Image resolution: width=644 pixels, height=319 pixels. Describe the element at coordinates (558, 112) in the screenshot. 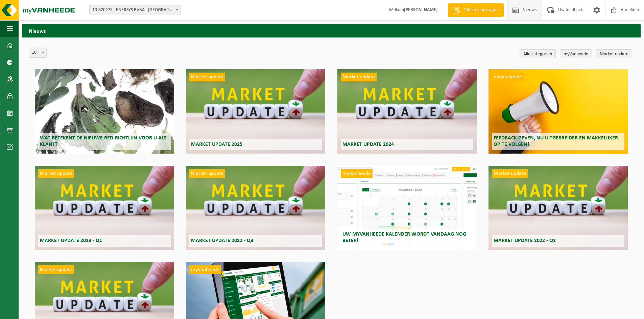

I see `a: myVanheede Feedback geven, nu uitgebreider en makkelijker op te volgen!` at that location.